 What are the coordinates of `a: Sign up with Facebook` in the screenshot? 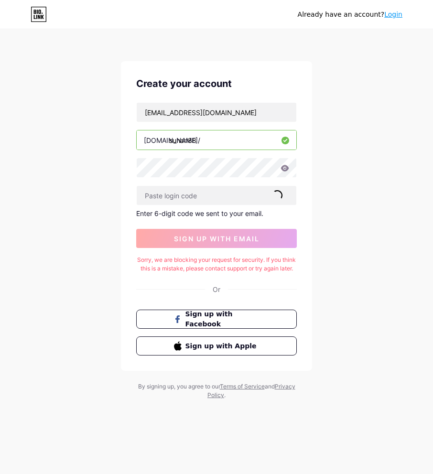 It's located at (217, 319).